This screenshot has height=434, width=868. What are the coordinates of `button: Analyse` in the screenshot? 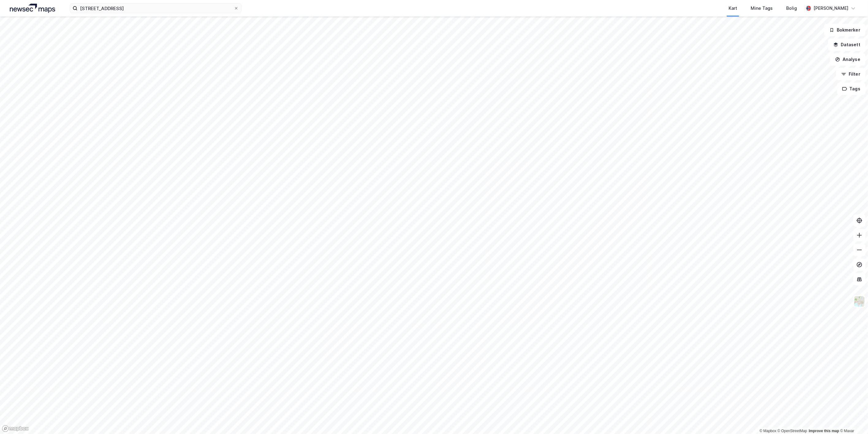 It's located at (848, 60).